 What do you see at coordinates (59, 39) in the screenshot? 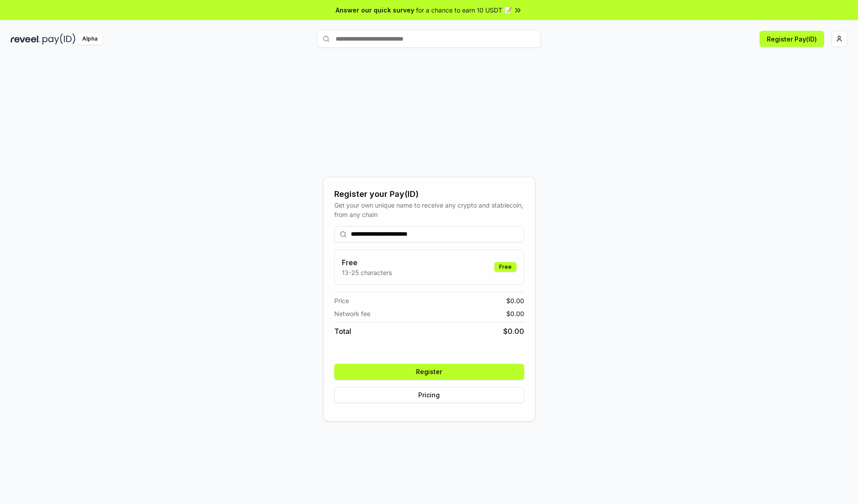
I see `img: pay_id` at bounding box center [59, 39].